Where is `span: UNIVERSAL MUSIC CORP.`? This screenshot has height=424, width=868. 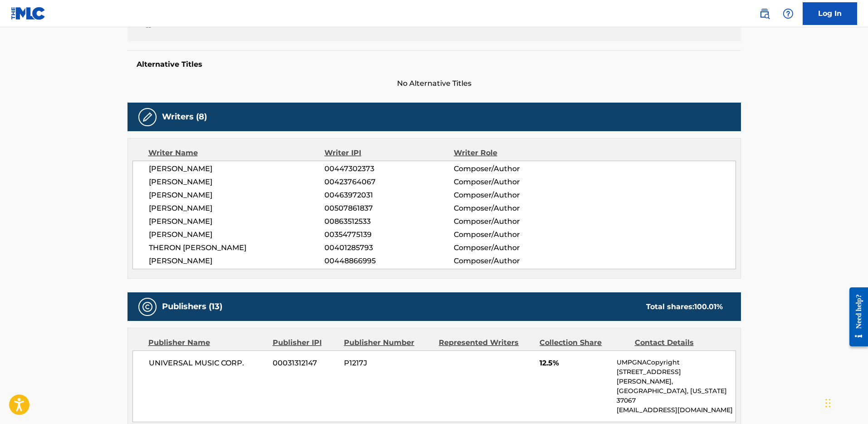 span: UNIVERSAL MUSIC CORP. is located at coordinates (207, 363).